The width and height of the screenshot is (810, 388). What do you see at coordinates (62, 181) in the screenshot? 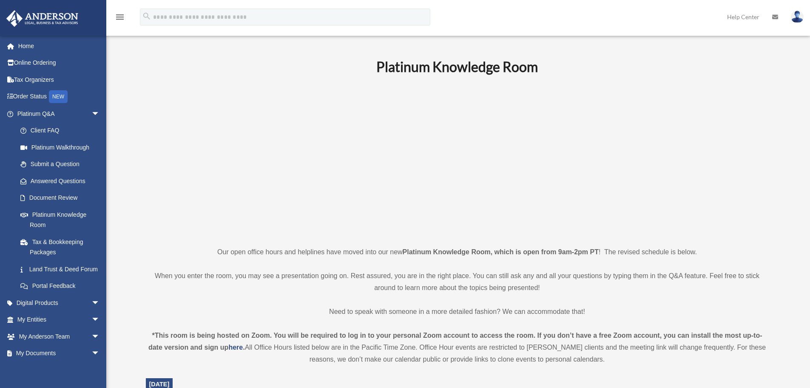
I see `a: Answered Questions` at bounding box center [62, 181].